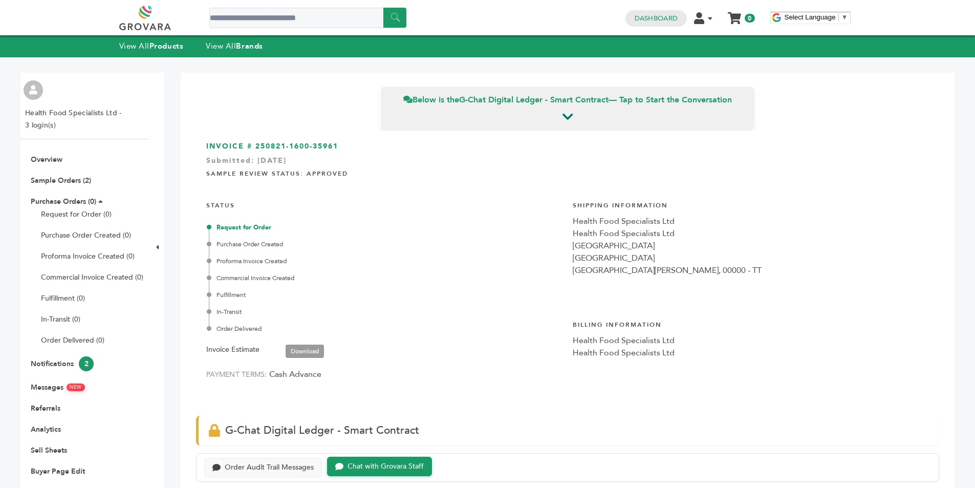 This screenshot has width=975, height=488. I want to click on a: Request for Order (0), so click(76, 214).